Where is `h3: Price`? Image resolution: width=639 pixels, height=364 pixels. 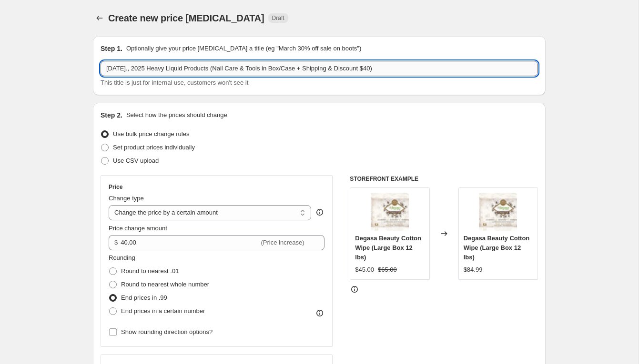
h3: Price is located at coordinates (115, 187).